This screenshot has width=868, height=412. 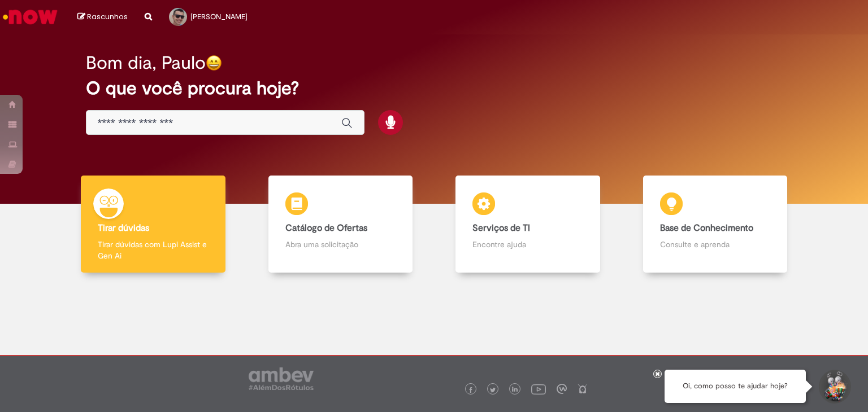 What do you see at coordinates (471, 390) in the screenshot?
I see `img: logo_footer_facebook.png` at bounding box center [471, 390].